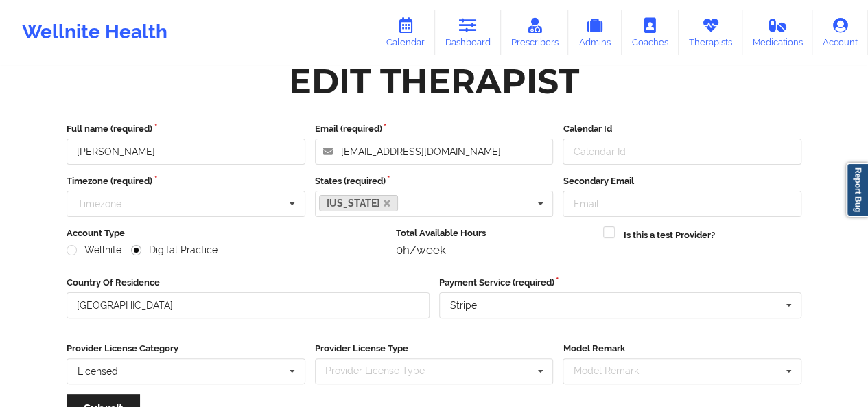 The width and height of the screenshot is (868, 407). What do you see at coordinates (710, 32) in the screenshot?
I see `a: Therapists` at bounding box center [710, 32].